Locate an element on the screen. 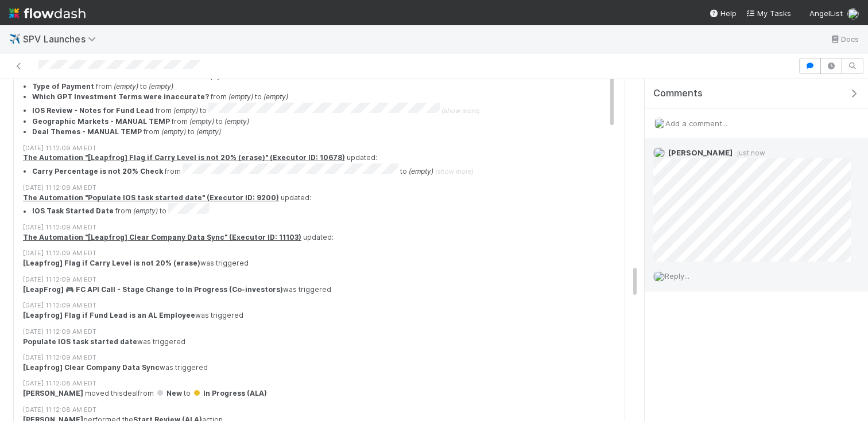 Image resolution: width=868 pixels, height=421 pixels. span: SPV Launches is located at coordinates (62, 39).